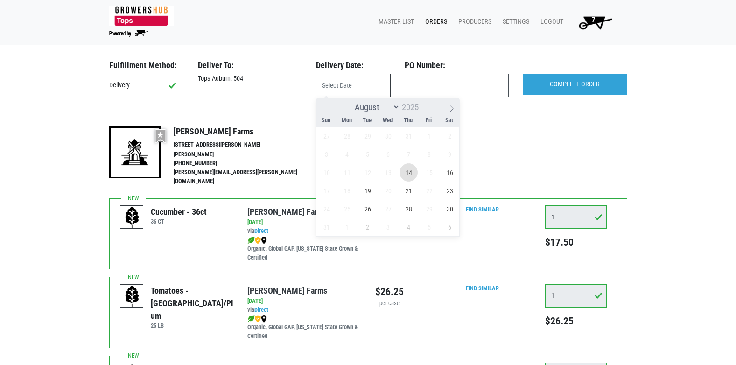 The width and height of the screenshot is (736, 365). Describe the element at coordinates (326, 154) in the screenshot. I see `span: August 3, 2025` at that location.